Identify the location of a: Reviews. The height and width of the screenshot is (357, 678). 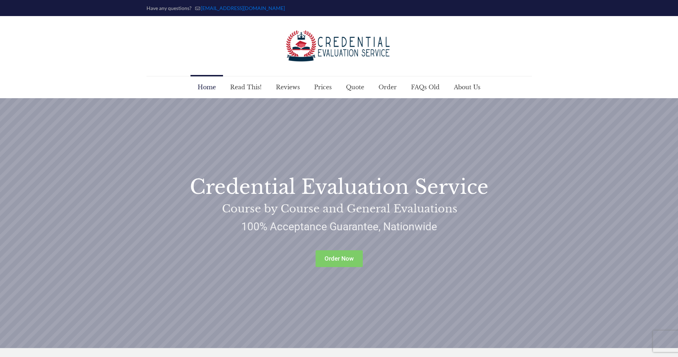
(288, 87).